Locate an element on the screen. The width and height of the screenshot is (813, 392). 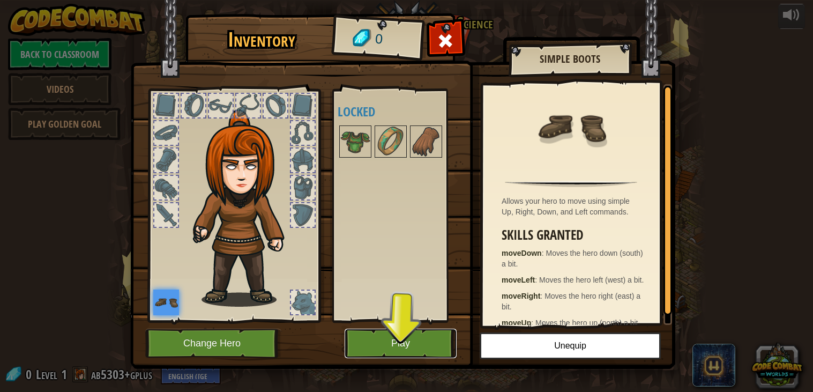
span: 0 is located at coordinates (379, 39).